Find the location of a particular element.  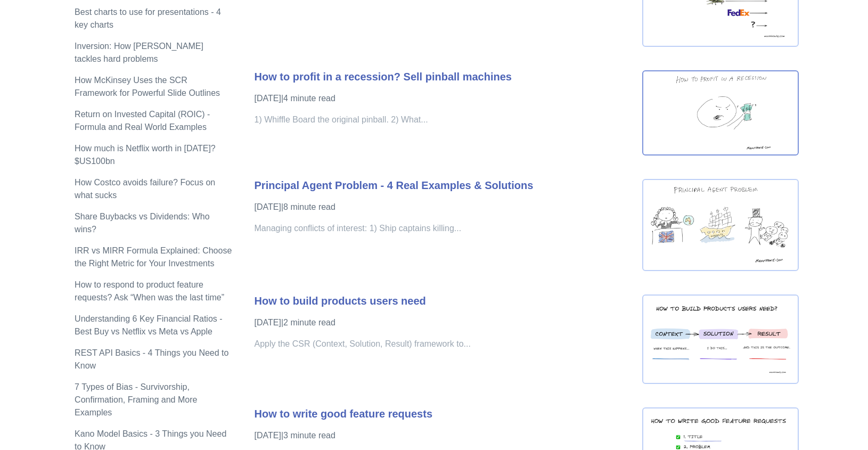

a: How to respond to product feature requests? Ask “When was the last time” is located at coordinates (149, 291).